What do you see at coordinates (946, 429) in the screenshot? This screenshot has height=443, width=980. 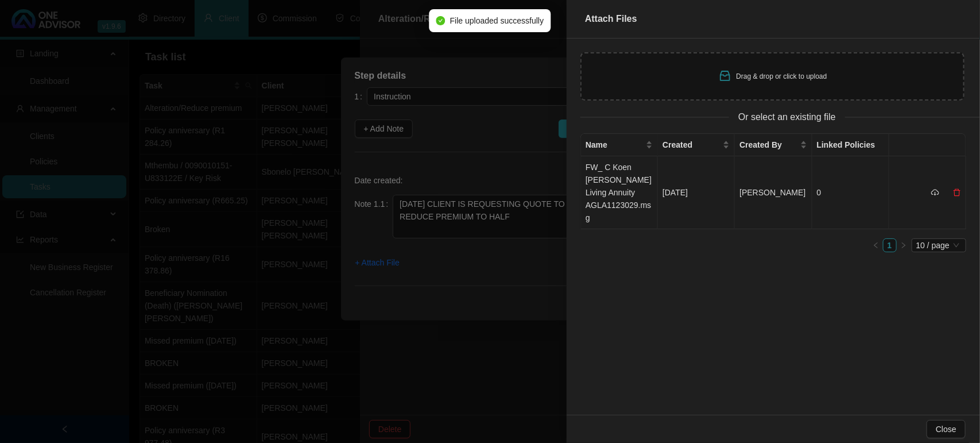 I see `span: Close` at bounding box center [946, 429].